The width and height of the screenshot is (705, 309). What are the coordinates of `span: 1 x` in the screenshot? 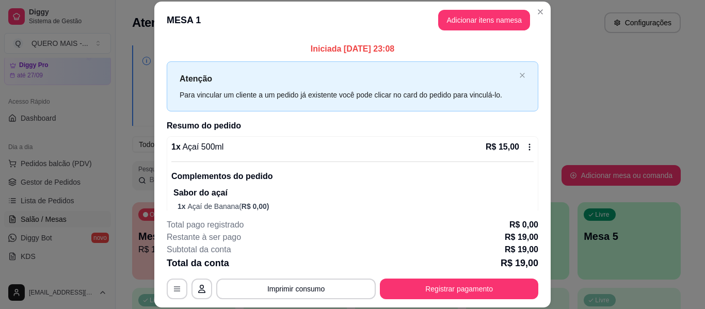 It's located at (182, 207).